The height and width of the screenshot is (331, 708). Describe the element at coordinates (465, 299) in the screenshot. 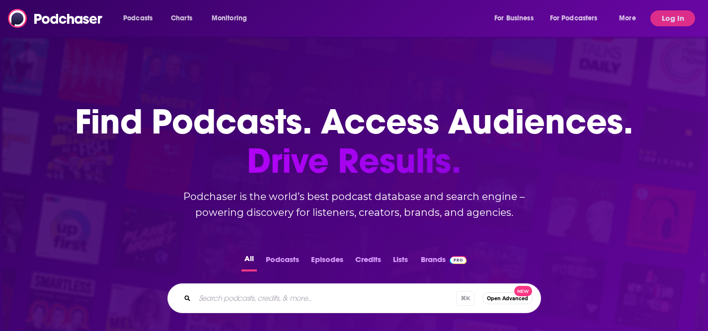

I see `span: ⌘ K` at that location.